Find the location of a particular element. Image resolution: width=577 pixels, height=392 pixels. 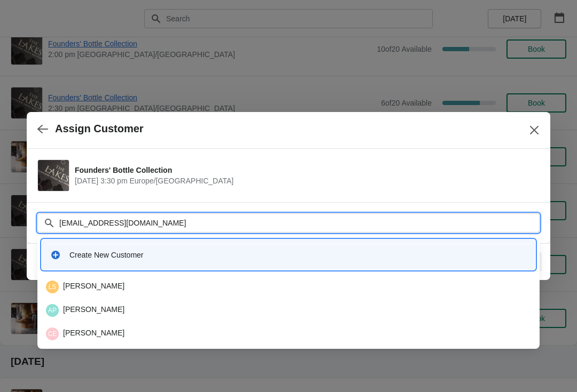

li: Carina Ewels is located at coordinates (288, 333).